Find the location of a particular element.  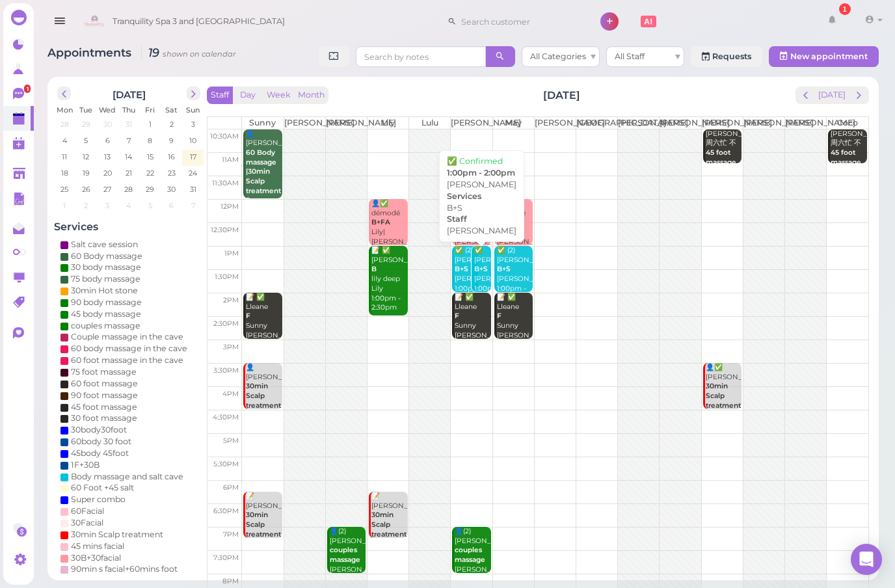

span: 3pm is located at coordinates (231, 347).